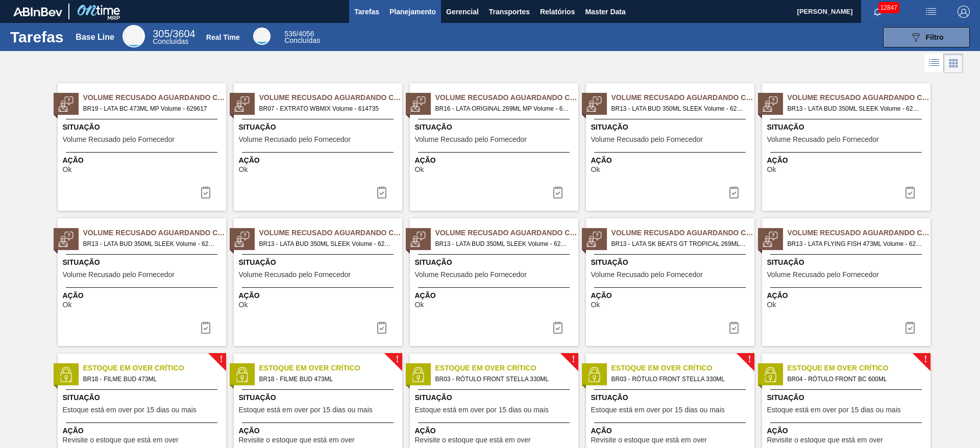 The image size is (980, 448). What do you see at coordinates (855, 244) in the screenshot?
I see `span: BR13 - LATA FLYING FISH 473ML Volume - 629544` at bounding box center [855, 244].